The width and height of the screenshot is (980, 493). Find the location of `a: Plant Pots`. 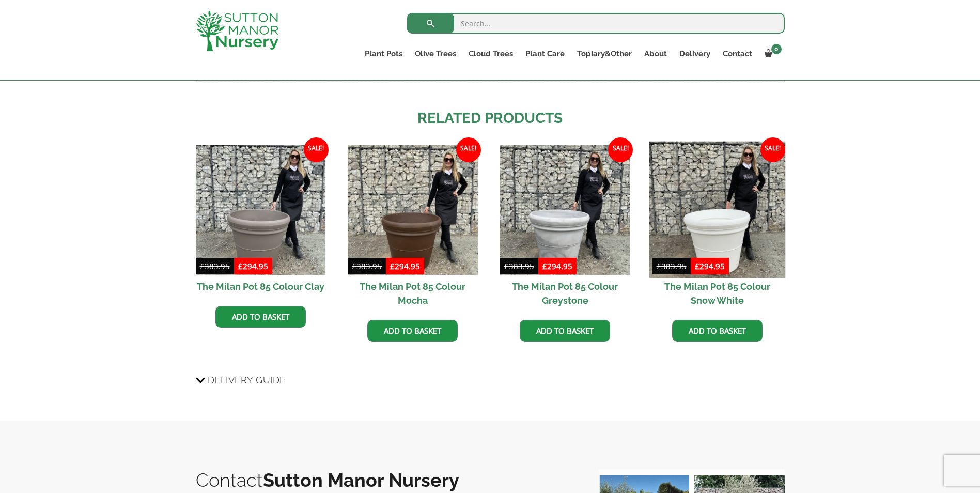

a: Plant Pots is located at coordinates (384, 54).